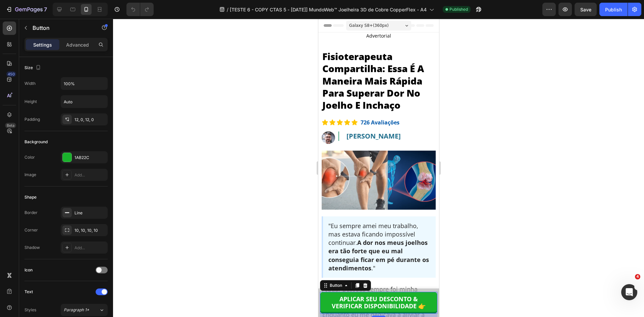 The width and height of the screenshot is (644, 317). What do you see at coordinates (60, 287) in the screenshot?
I see `strong: VERIFICAR DISPONIBILIDADE 👉` at bounding box center [60, 287].